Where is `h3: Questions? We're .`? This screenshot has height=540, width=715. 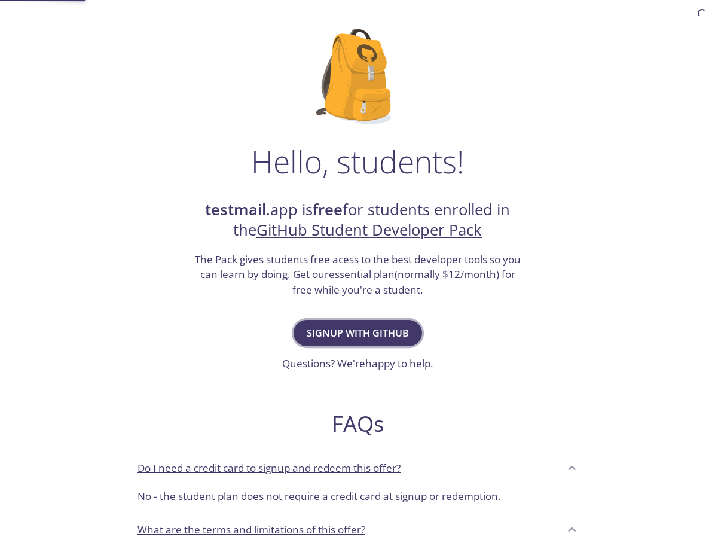 h3: Questions? We're . is located at coordinates (357, 363).